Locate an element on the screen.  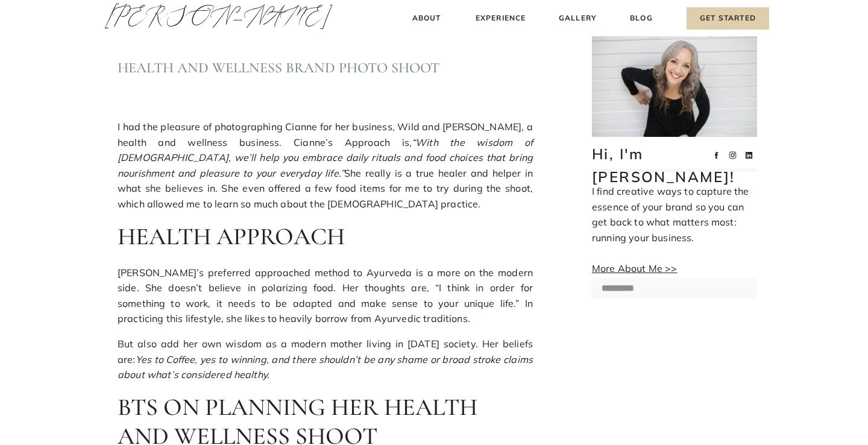
a: About is located at coordinates (426, 18).